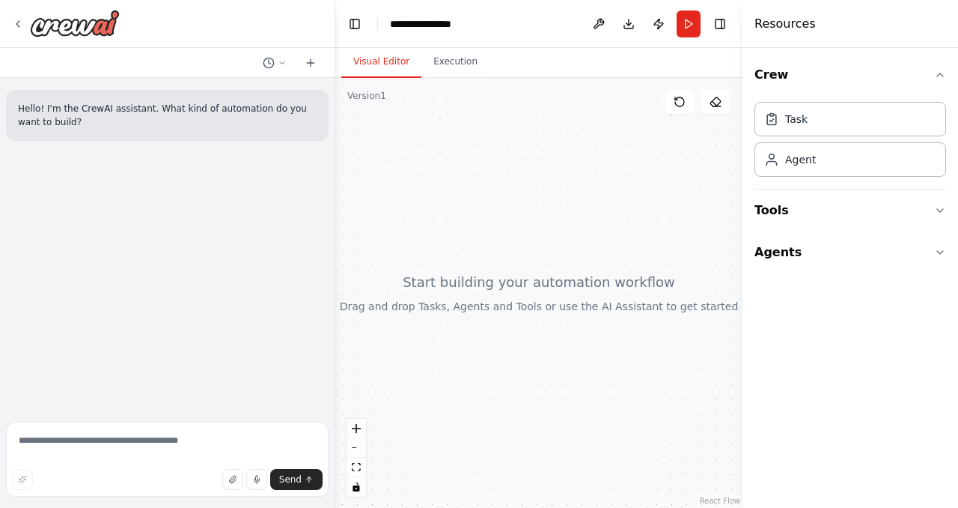 The height and width of the screenshot is (508, 958). What do you see at coordinates (720, 500) in the screenshot?
I see `a: React Flow attribution` at bounding box center [720, 500].